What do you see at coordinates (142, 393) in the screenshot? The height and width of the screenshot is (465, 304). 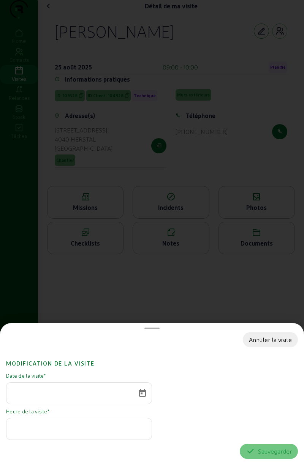 I see `button: Open calendar` at bounding box center [142, 393].